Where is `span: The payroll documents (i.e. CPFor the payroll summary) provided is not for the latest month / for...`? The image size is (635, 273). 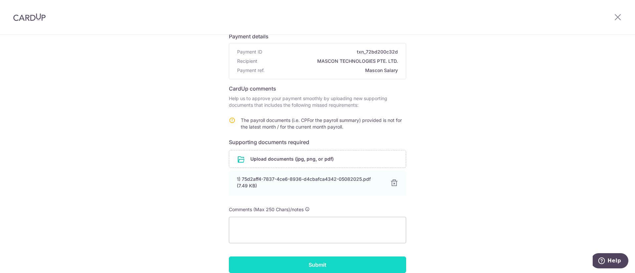 span: The payroll documents (i.e. CPFor the payroll summary) provided is not for the latest month / for... is located at coordinates (321, 123).